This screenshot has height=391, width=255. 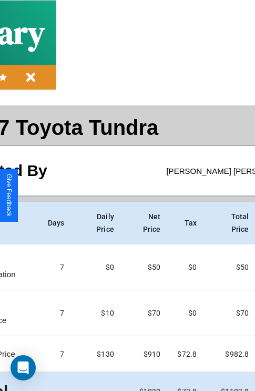 I want to click on th: Days, so click(x=56, y=223).